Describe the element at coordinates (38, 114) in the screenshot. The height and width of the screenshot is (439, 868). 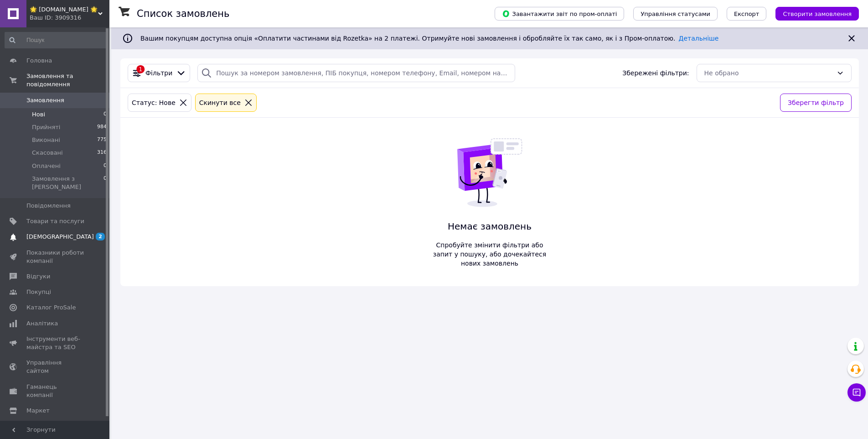
I see `span: Нові` at that location.